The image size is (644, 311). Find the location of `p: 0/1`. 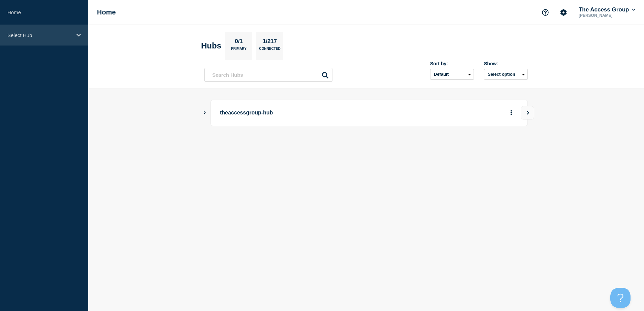

p: 0/1 is located at coordinates (239, 42).